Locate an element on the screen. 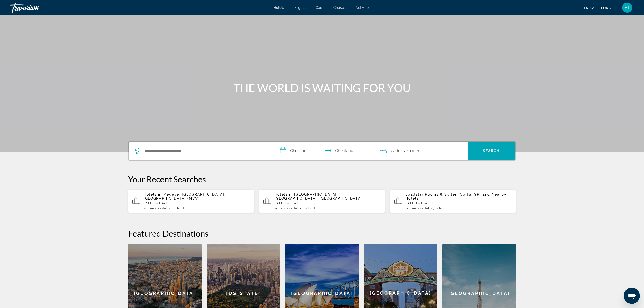 Image resolution: width=644 pixels, height=308 pixels. span: Cars is located at coordinates (320, 7).